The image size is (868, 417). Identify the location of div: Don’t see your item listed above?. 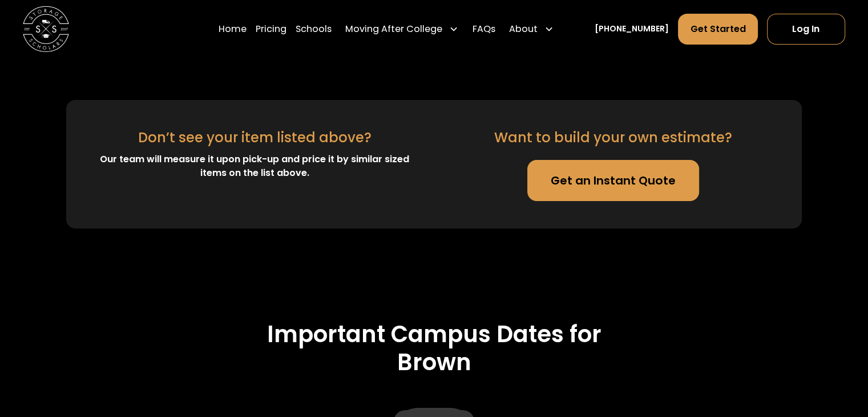
(254, 137).